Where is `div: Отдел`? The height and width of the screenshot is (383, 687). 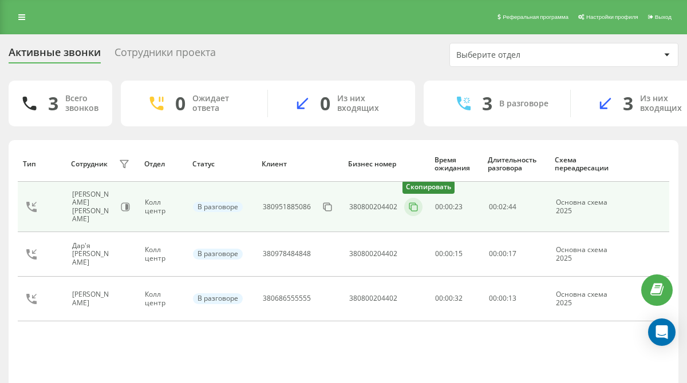 div: Отдел is located at coordinates (163, 164).